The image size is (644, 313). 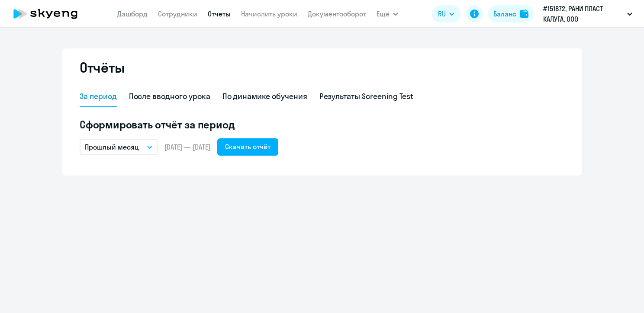 What do you see at coordinates (248, 147) in the screenshot?
I see `button: Скачать отчёт` at bounding box center [248, 147].